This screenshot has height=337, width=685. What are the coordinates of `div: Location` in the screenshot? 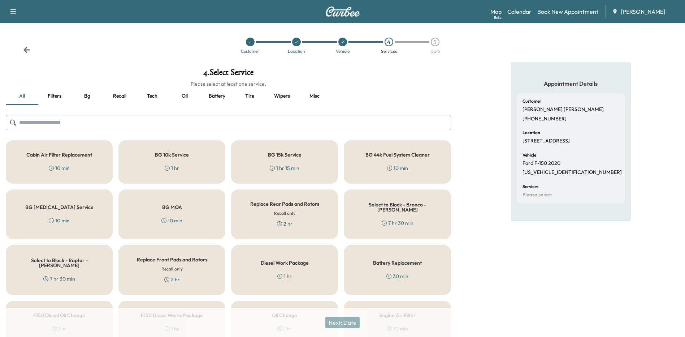 It's located at (296, 51).